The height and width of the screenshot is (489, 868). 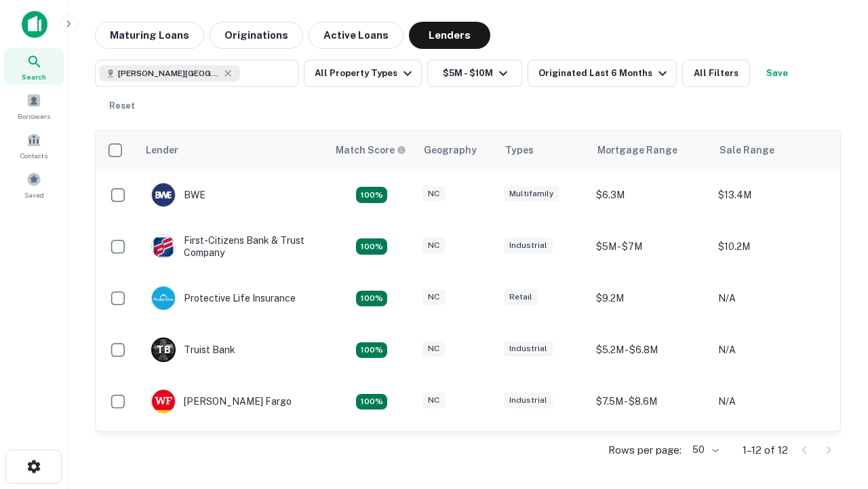 I want to click on div: Matching Properties: 3, hasApolloMatch: undefined, so click(x=372, y=351).